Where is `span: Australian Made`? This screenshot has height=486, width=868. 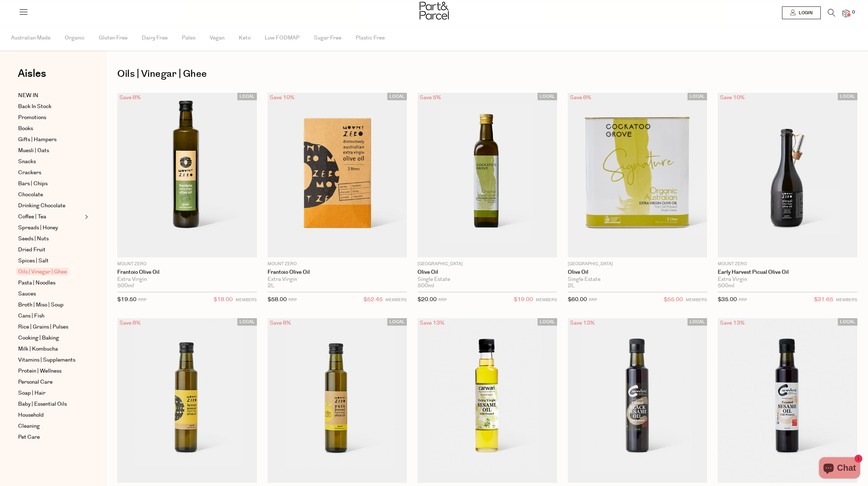
span: Australian Made is located at coordinates (31, 38).